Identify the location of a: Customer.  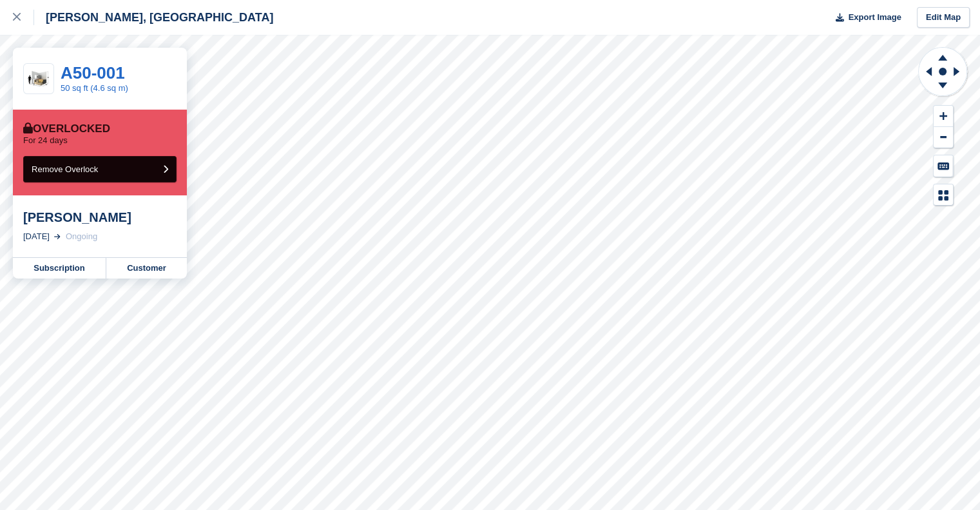
(146, 268).